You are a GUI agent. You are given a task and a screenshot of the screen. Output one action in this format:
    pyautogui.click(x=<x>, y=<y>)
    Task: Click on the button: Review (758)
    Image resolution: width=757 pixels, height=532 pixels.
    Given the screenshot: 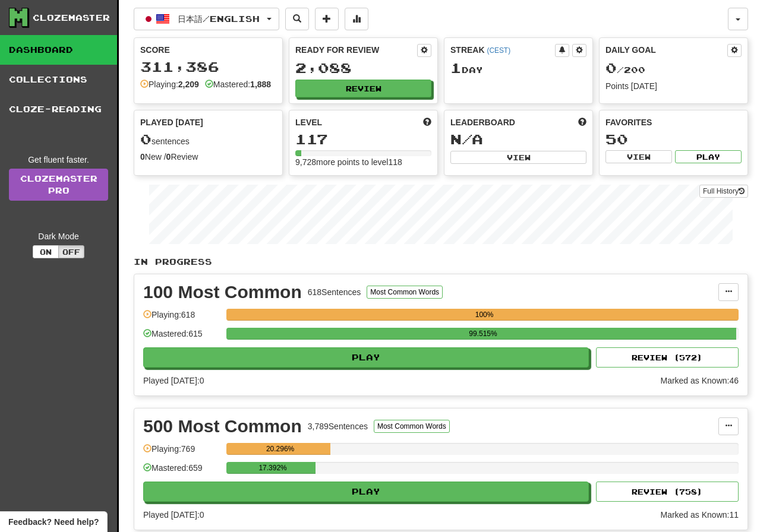 What is the action you would take?
    pyautogui.click(x=667, y=492)
    